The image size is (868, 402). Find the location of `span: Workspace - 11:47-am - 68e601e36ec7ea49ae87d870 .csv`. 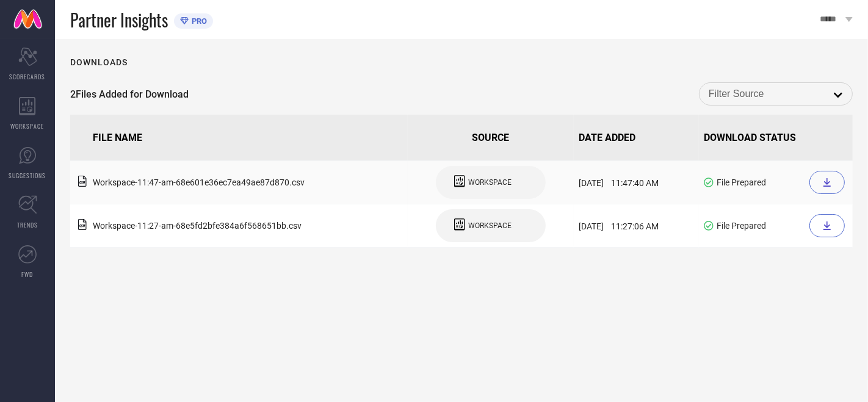

span: Workspace - 11:47-am - 68e601e36ec7ea49ae87d870 .csv is located at coordinates (199, 182).